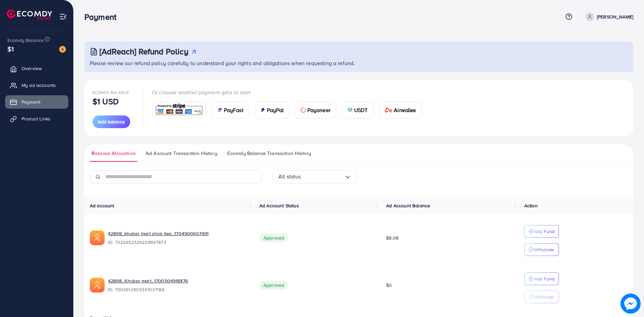 The image size is (644, 317). Describe the element at coordinates (111, 122) in the screenshot. I see `button: Add balance` at that location.